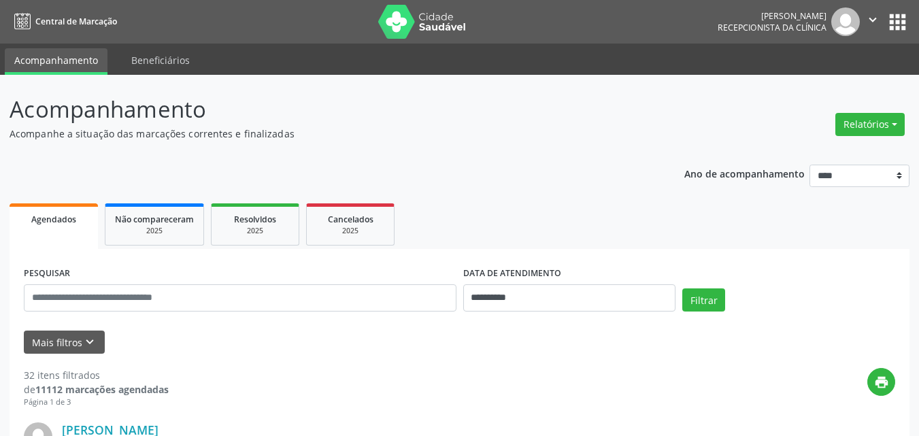  I want to click on button: print, so click(881, 382).